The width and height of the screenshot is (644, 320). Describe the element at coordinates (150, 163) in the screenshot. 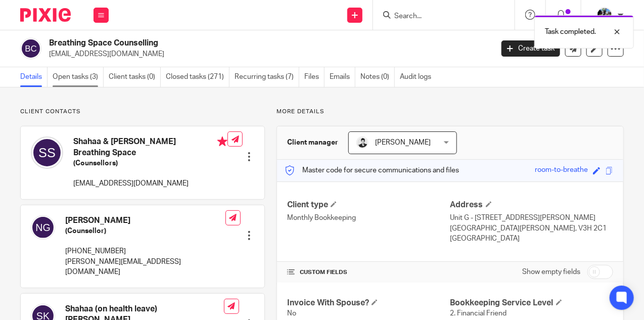

I see `h5: (Counsellors)` at that location.